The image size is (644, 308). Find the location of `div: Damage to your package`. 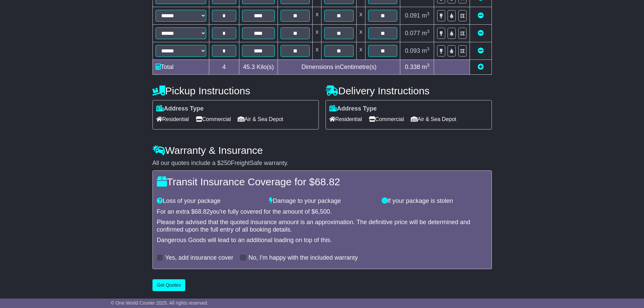

div: Damage to your package is located at coordinates (322, 201).